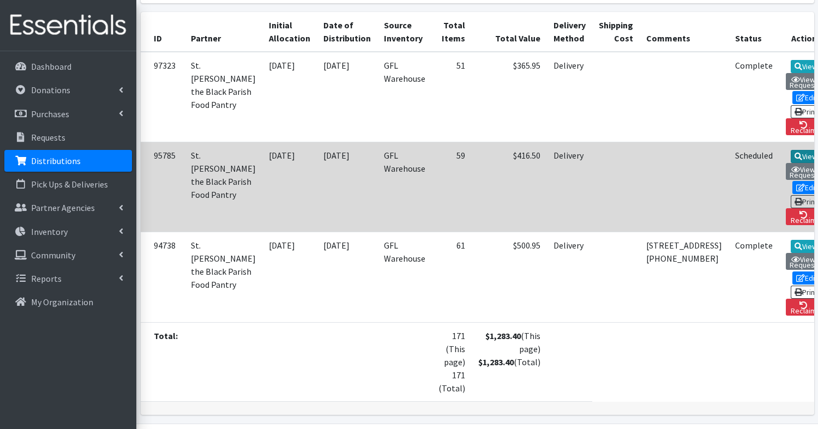 This screenshot has width=818, height=429. I want to click on td: 61, so click(452, 277).